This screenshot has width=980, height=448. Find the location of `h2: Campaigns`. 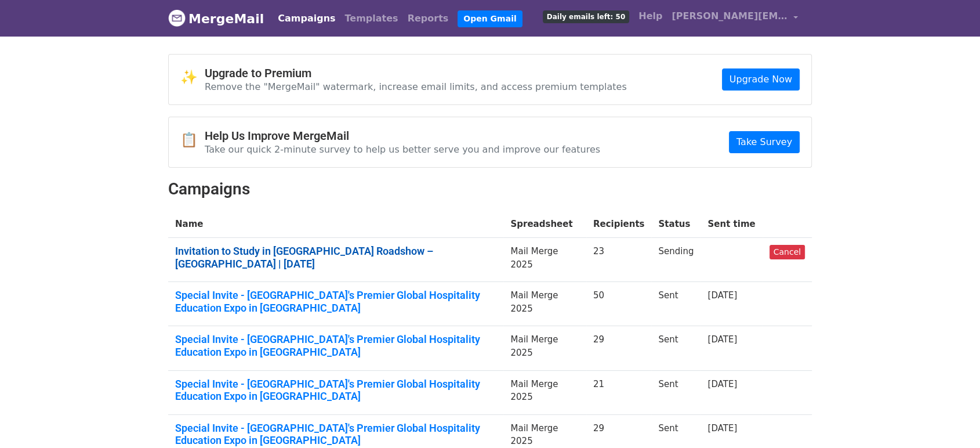

h2: Campaigns is located at coordinates (490, 189).